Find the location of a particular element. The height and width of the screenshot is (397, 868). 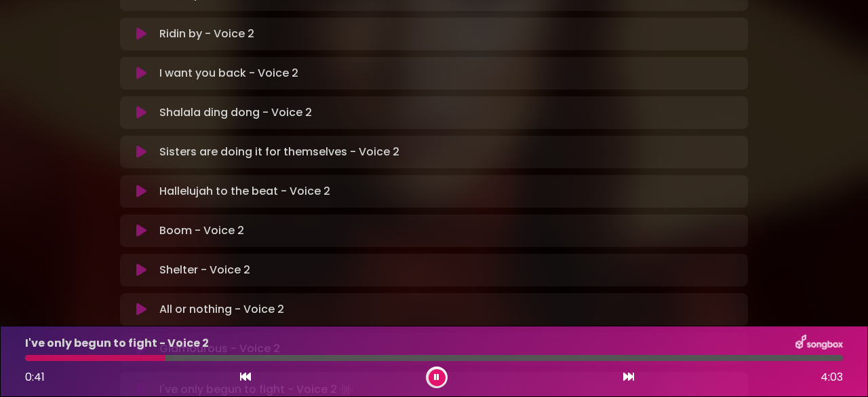

span: 4:03 is located at coordinates (832, 377).